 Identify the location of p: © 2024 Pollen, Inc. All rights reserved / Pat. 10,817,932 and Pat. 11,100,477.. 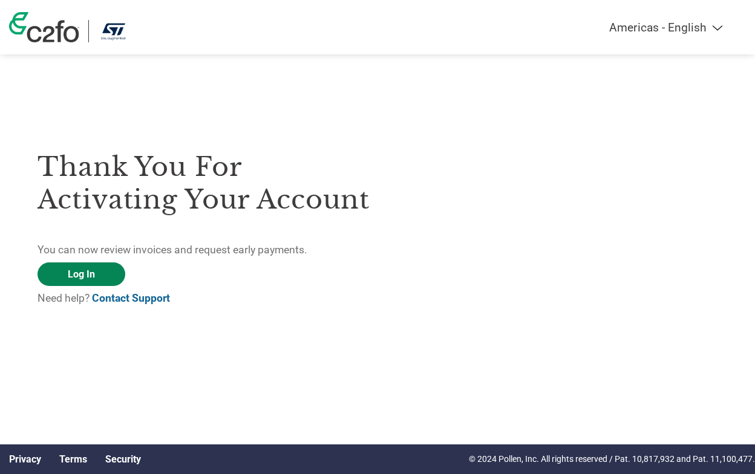
(611, 459).